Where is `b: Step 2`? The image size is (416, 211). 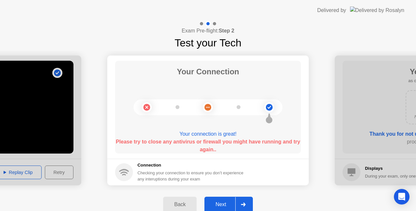 b: Step 2 is located at coordinates (227, 31).